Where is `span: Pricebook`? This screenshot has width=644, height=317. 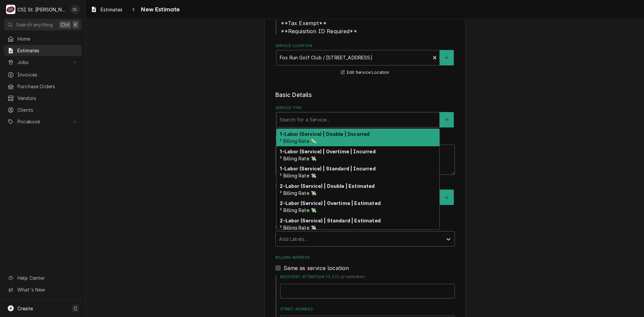 span: Pricebook is located at coordinates (43, 122).